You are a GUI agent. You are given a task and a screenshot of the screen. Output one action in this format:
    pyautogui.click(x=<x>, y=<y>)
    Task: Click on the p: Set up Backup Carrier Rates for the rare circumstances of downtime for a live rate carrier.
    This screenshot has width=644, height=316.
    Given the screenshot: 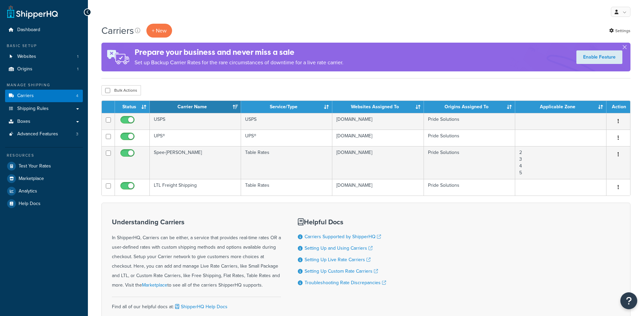 What is the action you would take?
    pyautogui.click(x=239, y=63)
    